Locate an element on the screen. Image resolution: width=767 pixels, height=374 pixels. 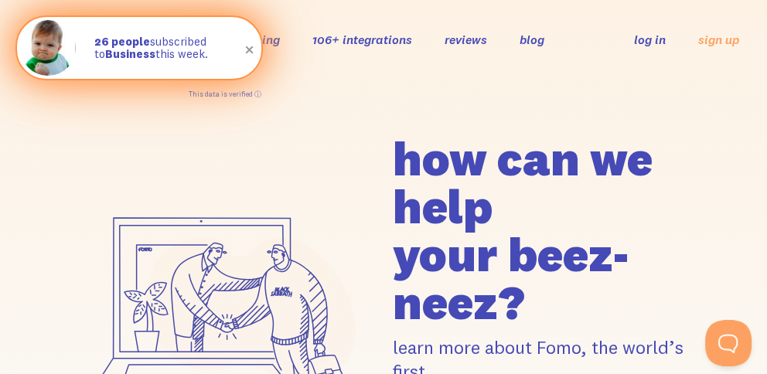
strong: 26 people is located at coordinates (122, 41).